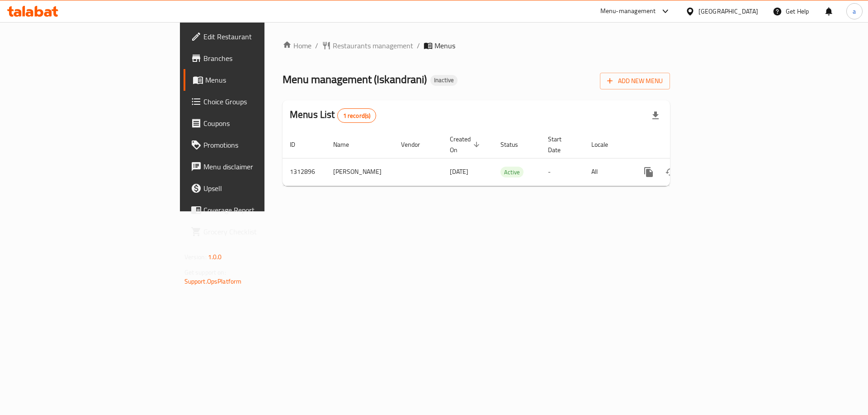 Image resolution: width=868 pixels, height=415 pixels. What do you see at coordinates (254, 167) in the screenshot?
I see `a: Menu disclaimer` at bounding box center [254, 167].